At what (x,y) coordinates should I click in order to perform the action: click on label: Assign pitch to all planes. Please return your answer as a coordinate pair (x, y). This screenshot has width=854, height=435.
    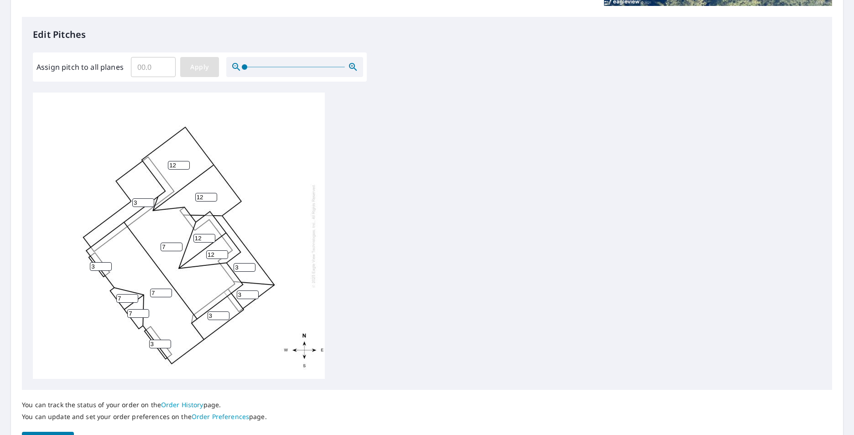
    Looking at the image, I should click on (80, 67).